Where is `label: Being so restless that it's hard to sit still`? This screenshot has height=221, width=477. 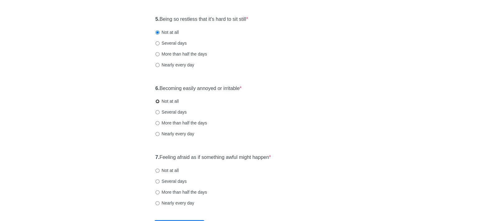
label: Being so restless that it's hard to sit still is located at coordinates (202, 19).